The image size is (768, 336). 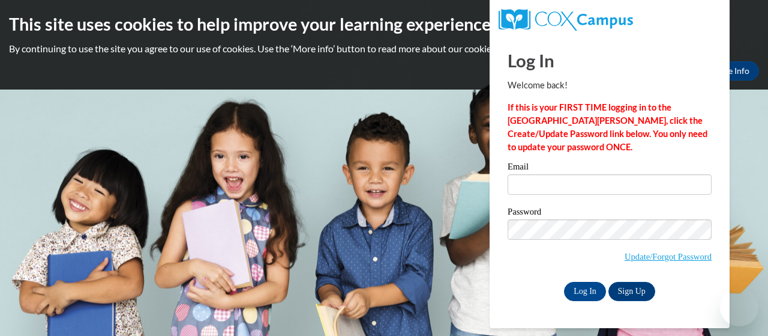 I want to click on p: By continuing to use the site you agree to our use of cookies. Use the ‘More info’ button to read..., so click(x=384, y=49).